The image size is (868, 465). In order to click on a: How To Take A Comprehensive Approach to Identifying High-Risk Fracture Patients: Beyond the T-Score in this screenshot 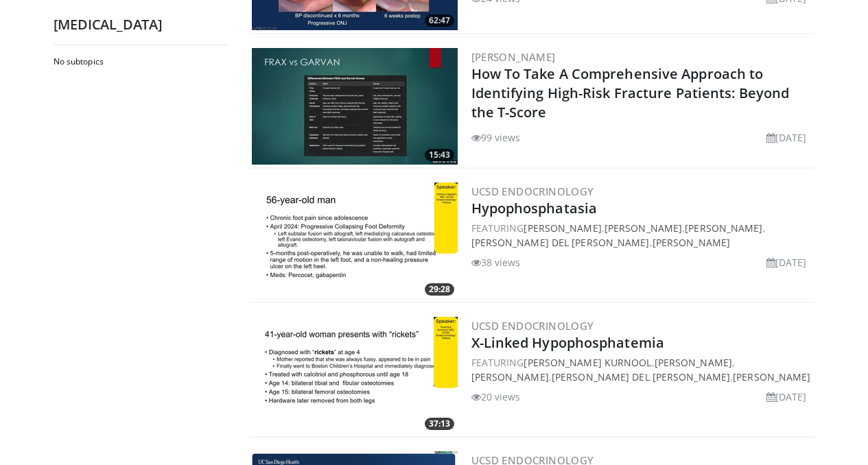, I will do `click(631, 92)`.